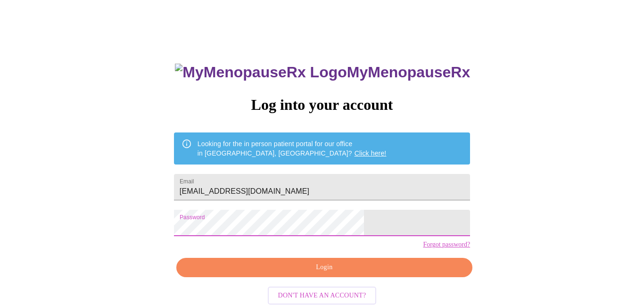 The width and height of the screenshot is (644, 305). I want to click on span: Don't have an account?, so click(322, 296).